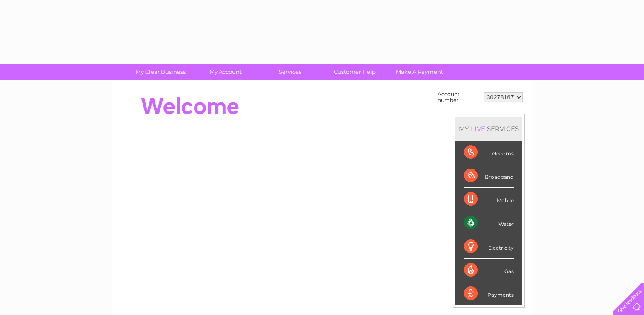 The image size is (644, 315). Describe the element at coordinates (489, 222) in the screenshot. I see `div: Water` at that location.